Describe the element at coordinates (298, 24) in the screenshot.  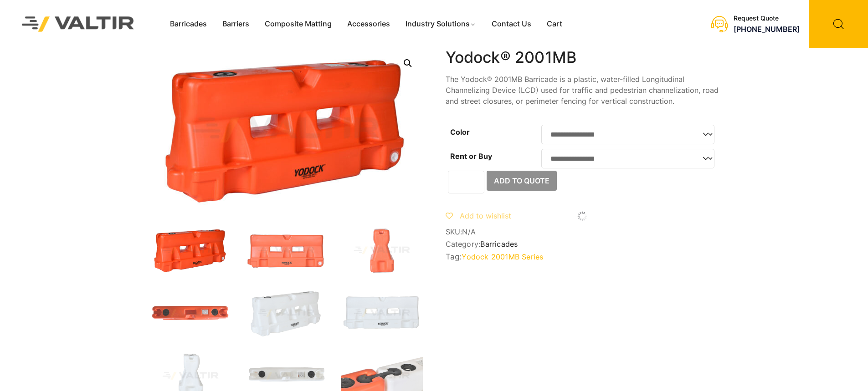
I see `a: Composite Matting` at that location.